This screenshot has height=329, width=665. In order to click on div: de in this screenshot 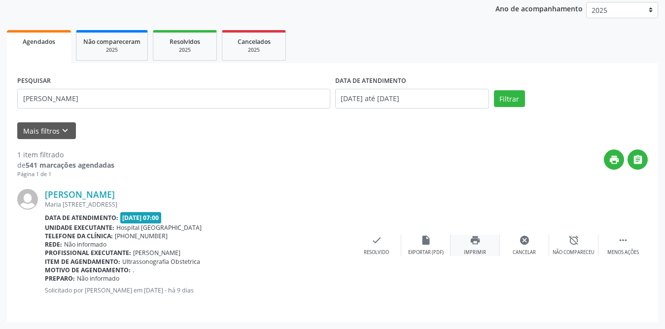, I will do `click(66, 165)`.